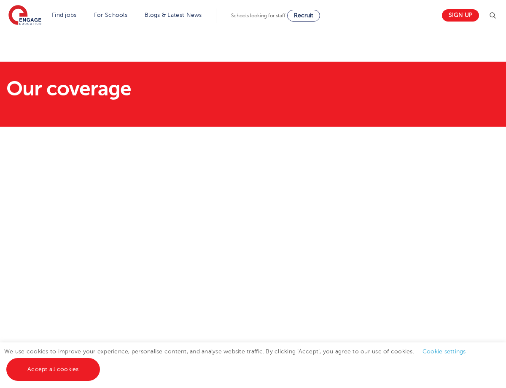 The image size is (506, 388). What do you see at coordinates (304, 15) in the screenshot?
I see `span: Recruit` at bounding box center [304, 15].